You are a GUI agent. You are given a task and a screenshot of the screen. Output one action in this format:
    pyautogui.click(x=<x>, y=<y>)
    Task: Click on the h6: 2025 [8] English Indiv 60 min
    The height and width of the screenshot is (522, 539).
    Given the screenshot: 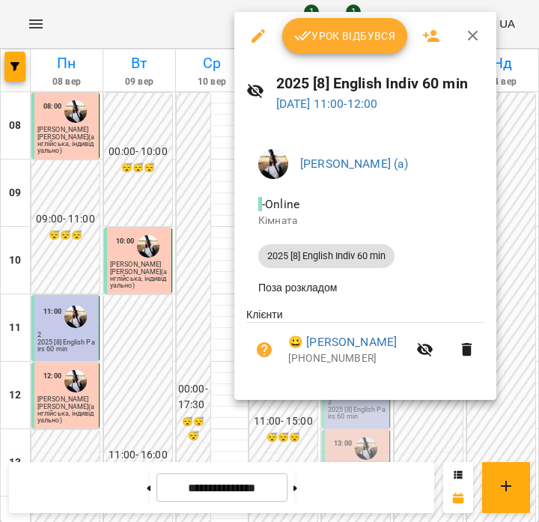 What is the action you would take?
    pyautogui.click(x=380, y=83)
    